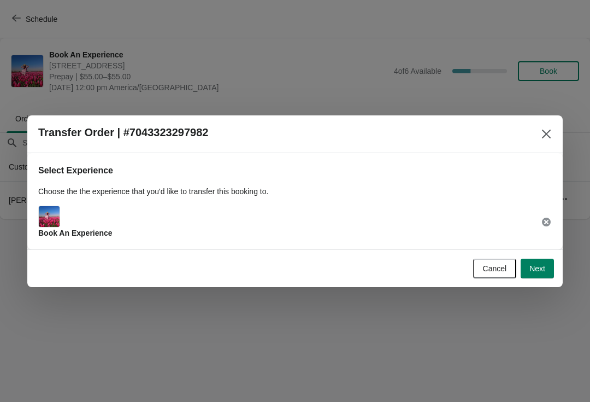  Describe the element at coordinates (123, 132) in the screenshot. I see `h2: Transfer Order | #7043323297982` at that location.